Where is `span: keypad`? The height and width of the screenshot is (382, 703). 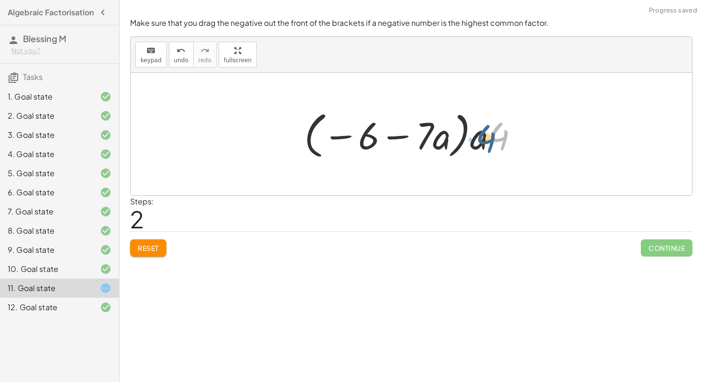 span: keypad is located at coordinates (151, 60).